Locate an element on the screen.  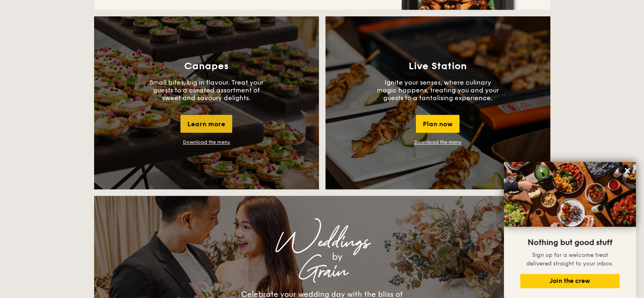
div: Weddings is located at coordinates (322, 243).